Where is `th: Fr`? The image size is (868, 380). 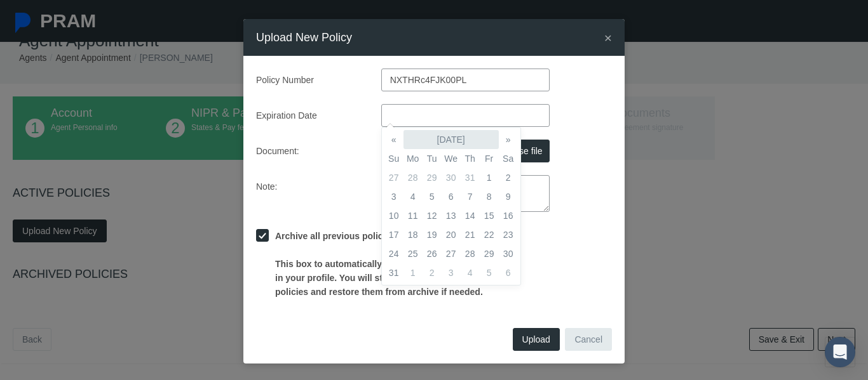
th: Fr is located at coordinates (489, 158).